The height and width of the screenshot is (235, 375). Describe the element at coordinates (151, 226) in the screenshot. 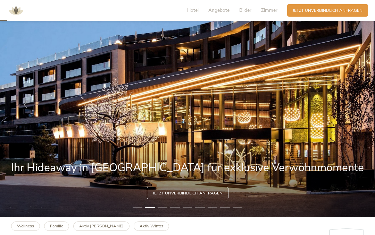

I see `b: Aktiv Winter` at that location.